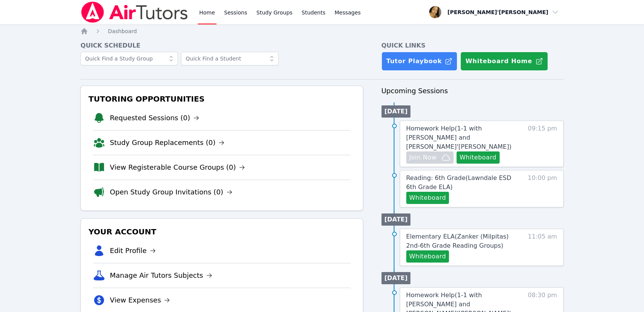 Image resolution: width=644 pixels, height=312 pixels. Describe the element at coordinates (348, 13) in the screenshot. I see `span: Messages` at that location.